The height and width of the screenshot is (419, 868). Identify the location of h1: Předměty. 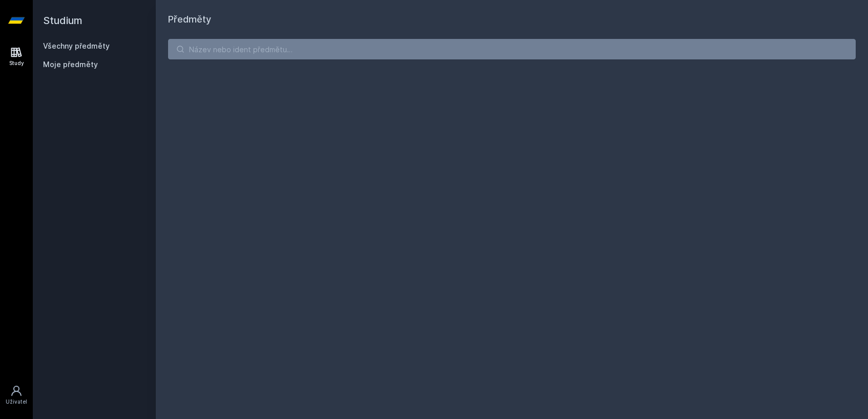
(512, 19).